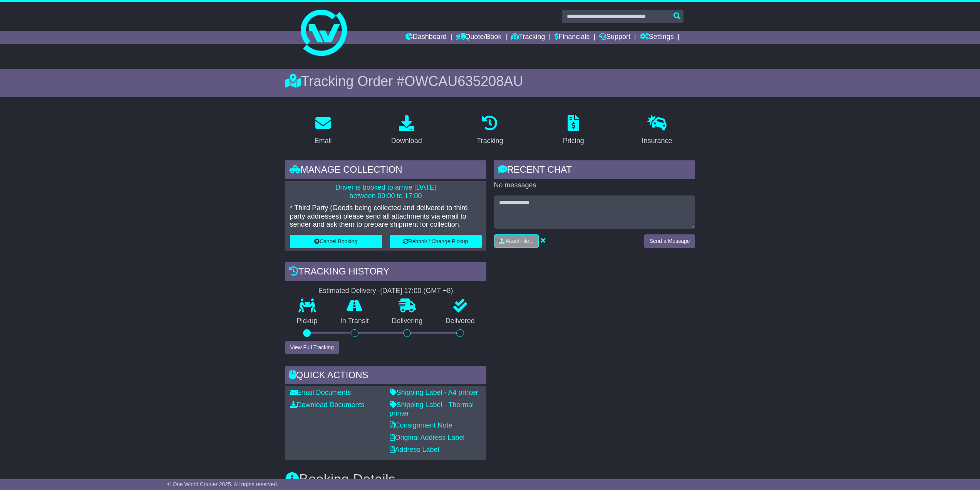 Image resolution: width=980 pixels, height=490 pixels. I want to click on a: Quote/Book, so click(478, 37).